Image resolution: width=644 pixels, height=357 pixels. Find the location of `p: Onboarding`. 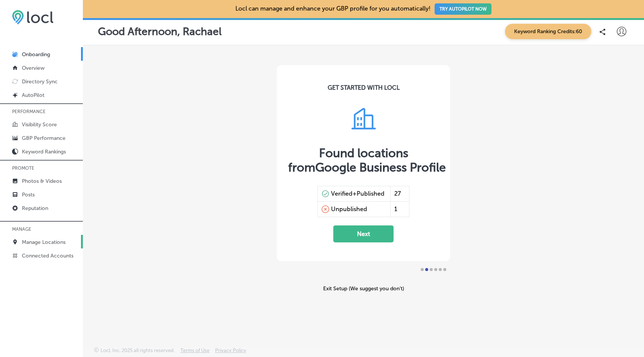

p: Onboarding is located at coordinates (36, 54).